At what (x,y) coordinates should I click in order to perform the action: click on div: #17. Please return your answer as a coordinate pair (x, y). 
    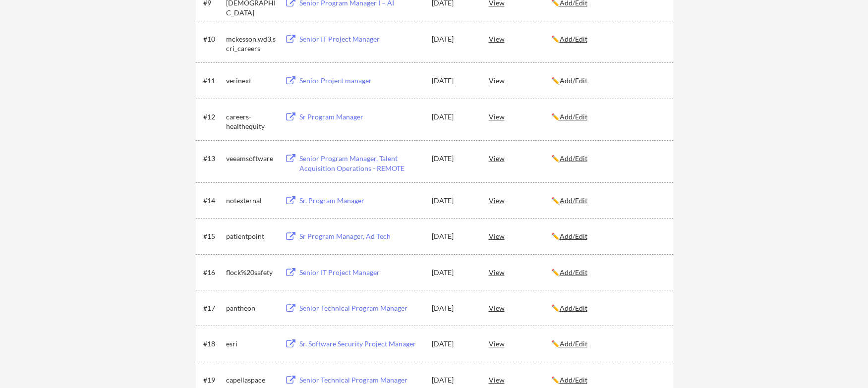
    Looking at the image, I should click on (213, 308).